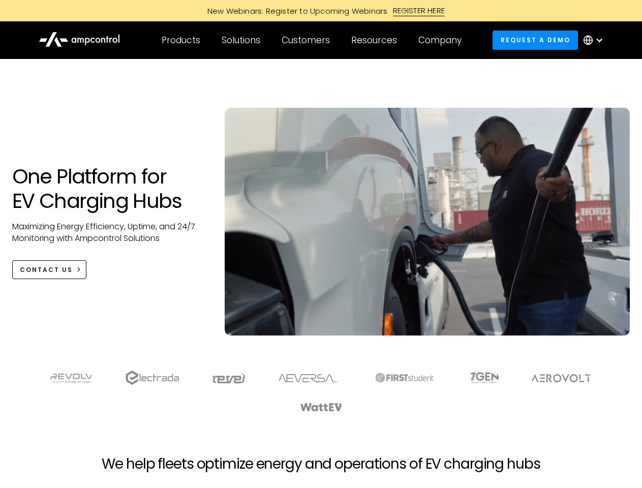 This screenshot has height=488, width=642. Describe the element at coordinates (419, 11) in the screenshot. I see `div: REGISTER HERE` at that location.